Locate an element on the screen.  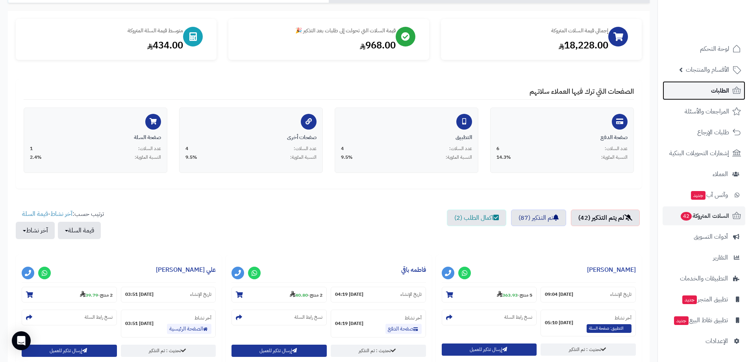
strong: 39.79 is located at coordinates (89, 295).